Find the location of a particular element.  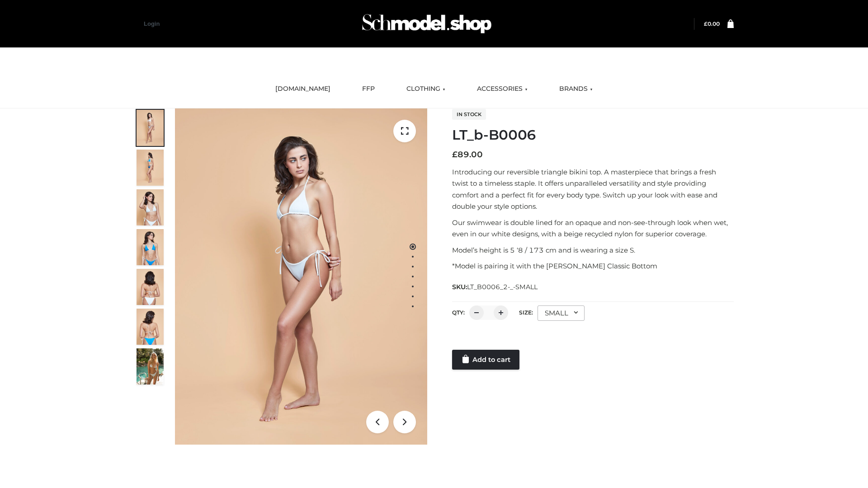

img: ArielClassicBikiniTop_CloudNine_AzureSky_OW114ECO_4-scaled.jpg is located at coordinates (150, 247).